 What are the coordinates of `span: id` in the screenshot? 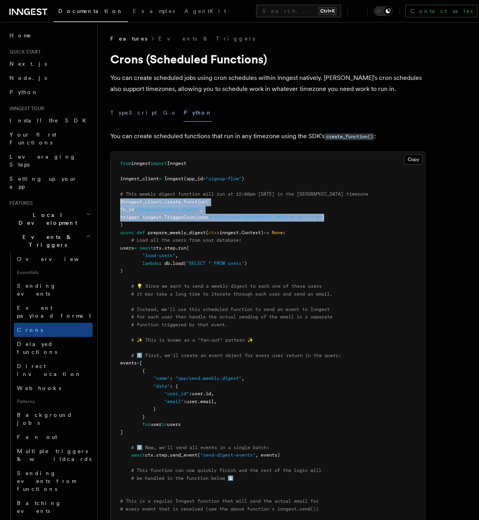 It's located at (208, 394).